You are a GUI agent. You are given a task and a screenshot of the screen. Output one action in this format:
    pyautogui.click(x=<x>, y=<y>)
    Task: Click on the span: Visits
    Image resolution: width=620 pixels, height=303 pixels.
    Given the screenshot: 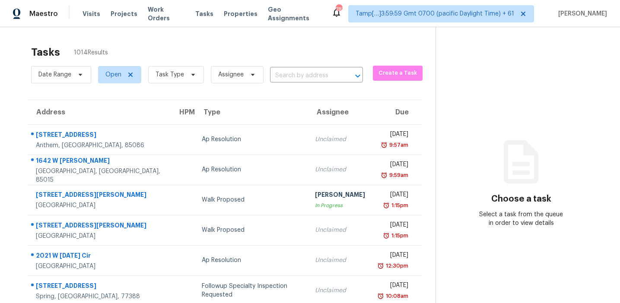 What is the action you would take?
    pyautogui.click(x=91, y=14)
    